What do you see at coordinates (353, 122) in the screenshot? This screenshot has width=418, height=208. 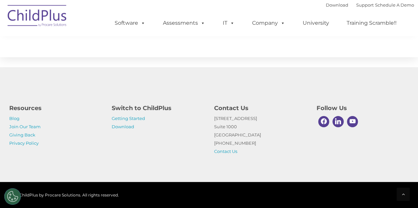 I see `a: Youtube` at bounding box center [353, 122].